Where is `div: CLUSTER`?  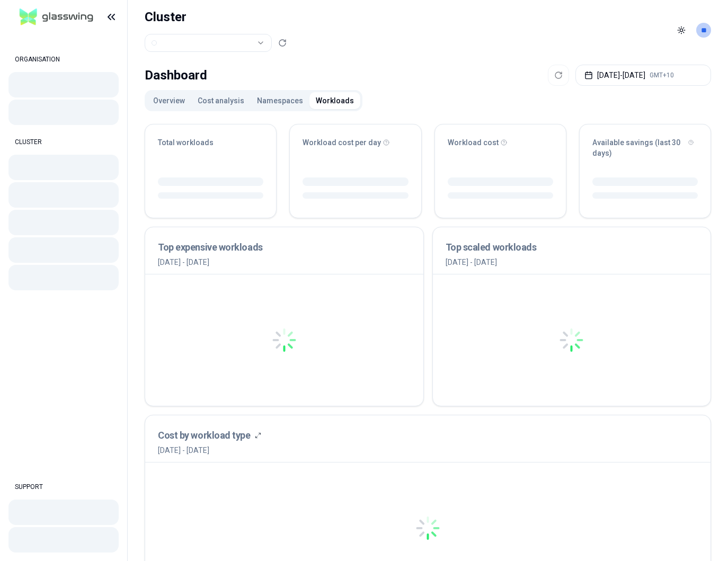 div: CLUSTER is located at coordinates (63, 142).